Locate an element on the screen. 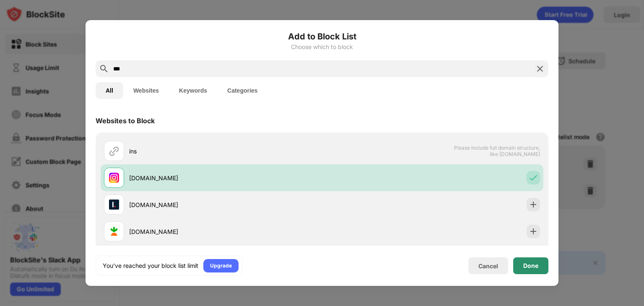  div: Websites to Block is located at coordinates (125, 121).